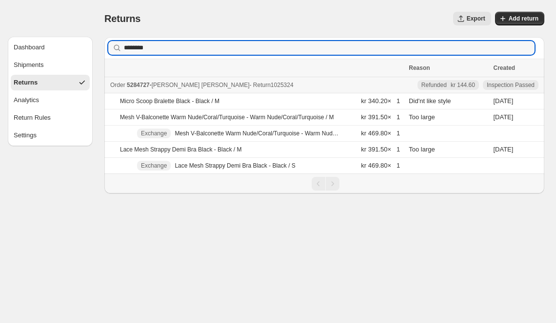 This screenshot has width=556, height=323. What do you see at coordinates (122, 19) in the screenshot?
I see `span: Returns` at bounding box center [122, 19].